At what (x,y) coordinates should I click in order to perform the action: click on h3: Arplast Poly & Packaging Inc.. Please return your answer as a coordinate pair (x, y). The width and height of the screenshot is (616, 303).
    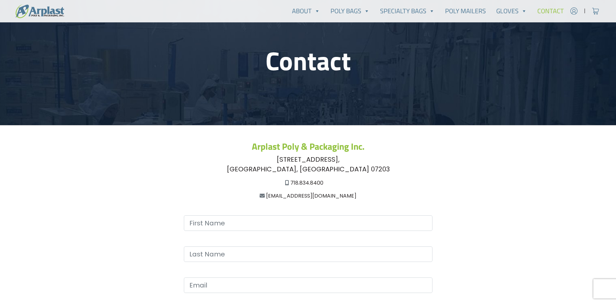
    Looking at the image, I should click on (308, 147).